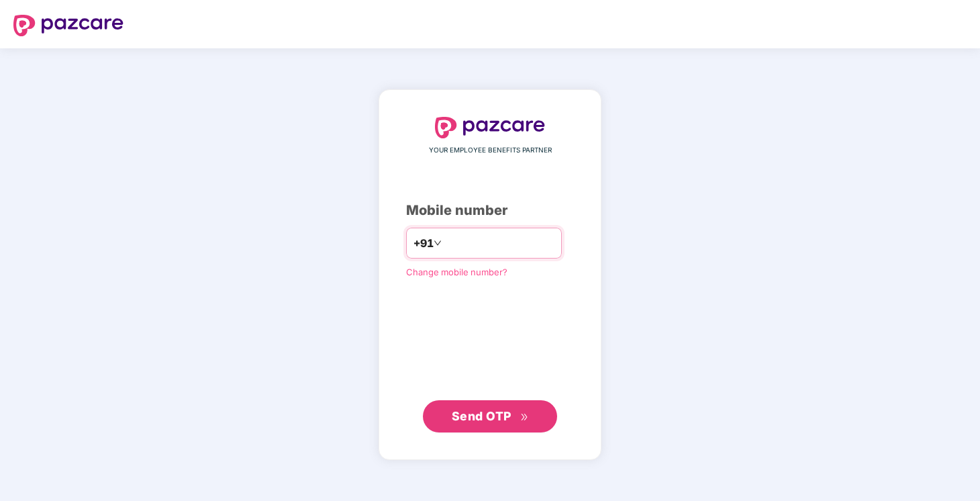 Image resolution: width=980 pixels, height=501 pixels. Describe the element at coordinates (423, 243) in the screenshot. I see `span: +91` at that location.